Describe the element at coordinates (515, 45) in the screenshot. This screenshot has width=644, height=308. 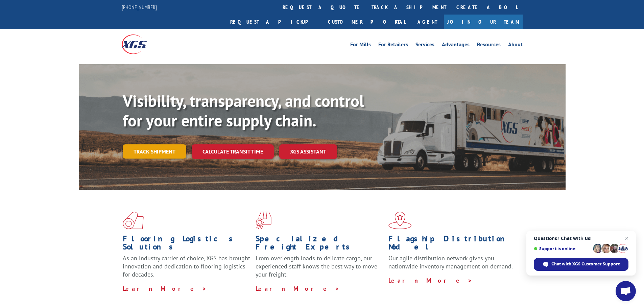
I see `a: About` at that location.